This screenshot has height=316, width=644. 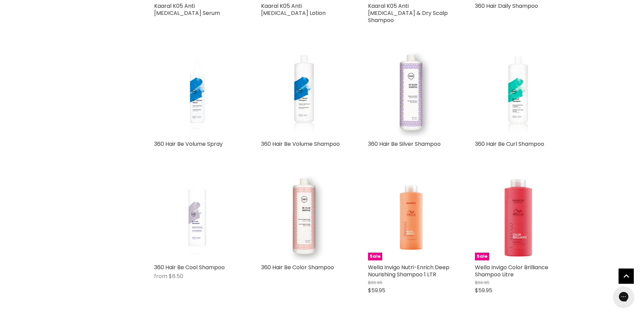 What do you see at coordinates (176, 276) in the screenshot?
I see `span: $8.50` at bounding box center [176, 276].